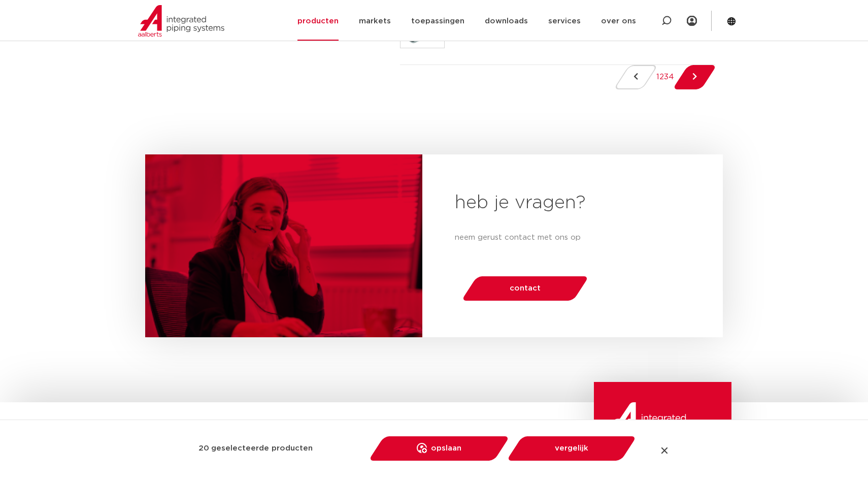 This screenshot has width=868, height=481. I want to click on a: contact, so click(525, 288).